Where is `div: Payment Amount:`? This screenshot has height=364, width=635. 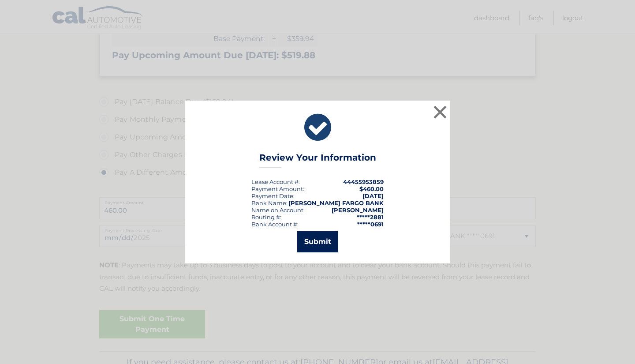 div: Payment Amount: is located at coordinates (278, 189).